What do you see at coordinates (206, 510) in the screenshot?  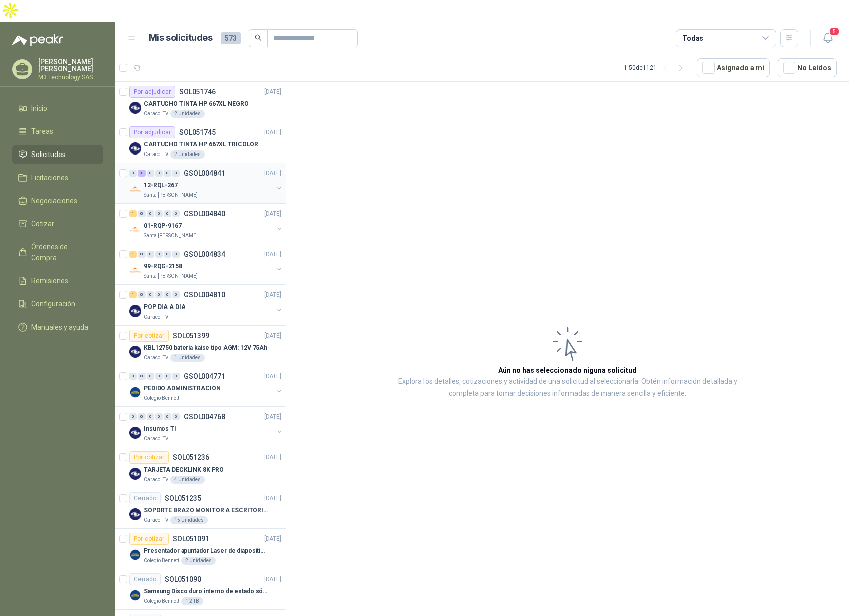 I see `p: SOPORTE BRAZO MONITOR A ESCRITORIO NBF80` at bounding box center [206, 510].